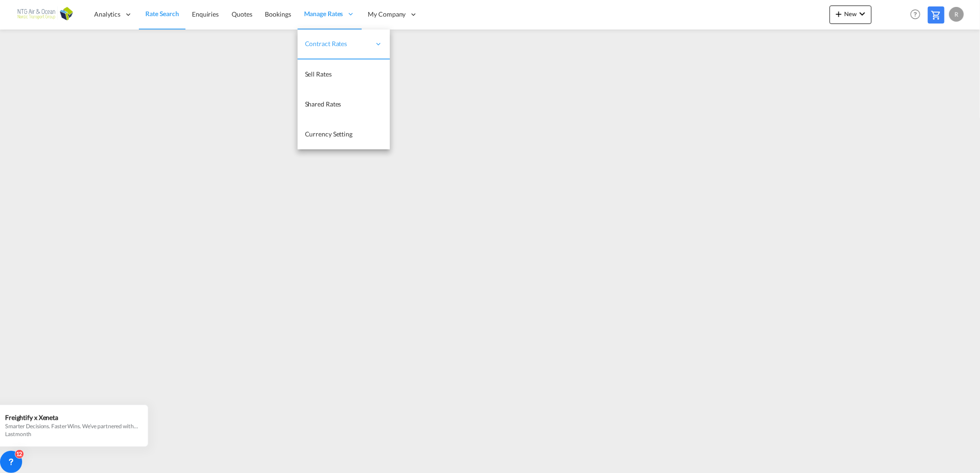 This screenshot has height=473, width=980. I want to click on span: Help, so click(915, 14).